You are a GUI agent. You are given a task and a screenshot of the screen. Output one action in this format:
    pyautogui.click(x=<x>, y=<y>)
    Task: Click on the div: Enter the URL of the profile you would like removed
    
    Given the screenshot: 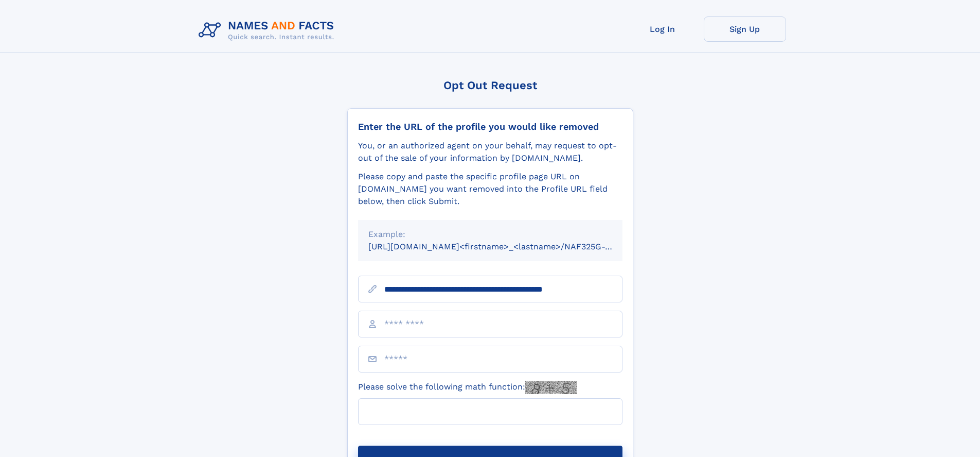 What is the action you would take?
    pyautogui.click(x=490, y=127)
    